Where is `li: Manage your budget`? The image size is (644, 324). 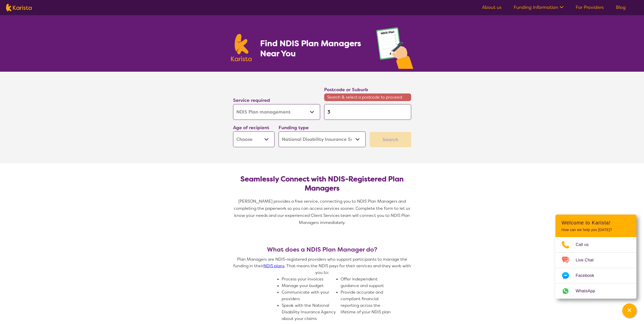 li: Manage your budget is located at coordinates (309, 286).